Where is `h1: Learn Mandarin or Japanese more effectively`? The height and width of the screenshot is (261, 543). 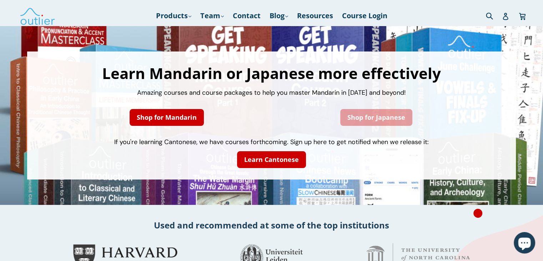 h1: Learn Mandarin or Japanese more effectively is located at coordinates (271, 73).